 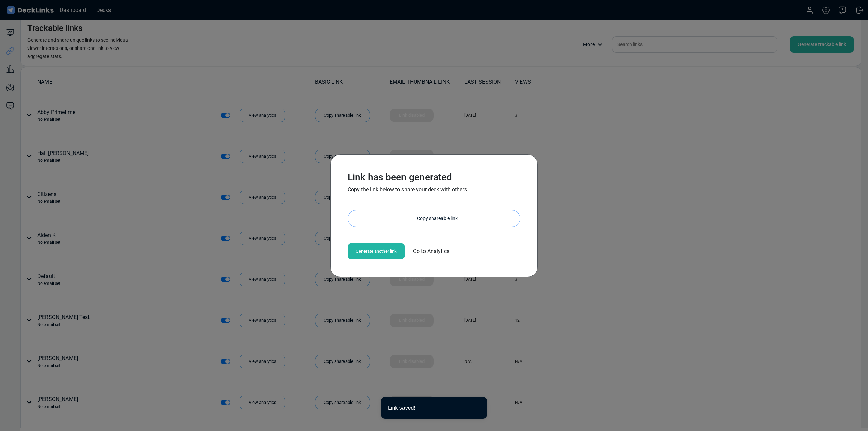 What do you see at coordinates (376, 252) in the screenshot?
I see `div: Generate another link` at bounding box center [376, 252].